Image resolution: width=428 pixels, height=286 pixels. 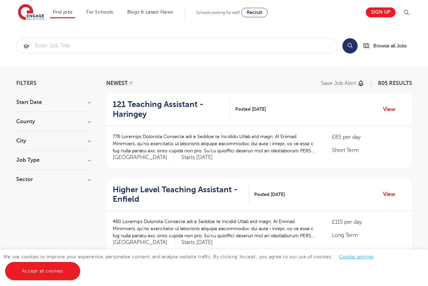 I want to click on a: For Schools, so click(x=100, y=12).